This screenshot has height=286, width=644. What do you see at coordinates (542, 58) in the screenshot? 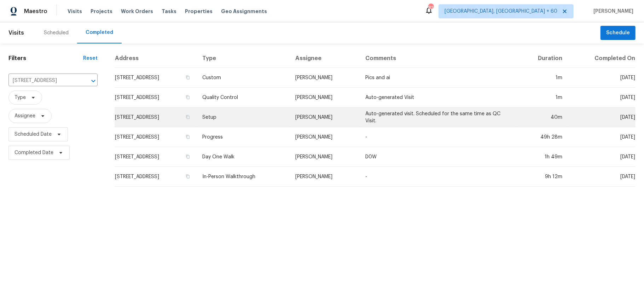
I see `th: Duration` at bounding box center [542, 58].